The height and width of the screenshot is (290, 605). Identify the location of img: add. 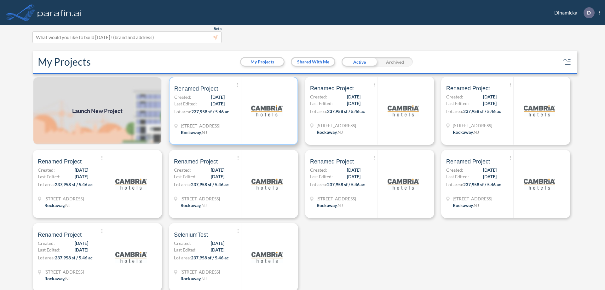
(97, 111).